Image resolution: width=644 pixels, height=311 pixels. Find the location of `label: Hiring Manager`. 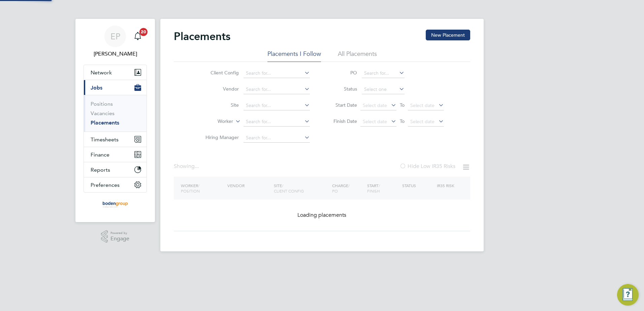

label: Hiring Manager is located at coordinates (219, 137).